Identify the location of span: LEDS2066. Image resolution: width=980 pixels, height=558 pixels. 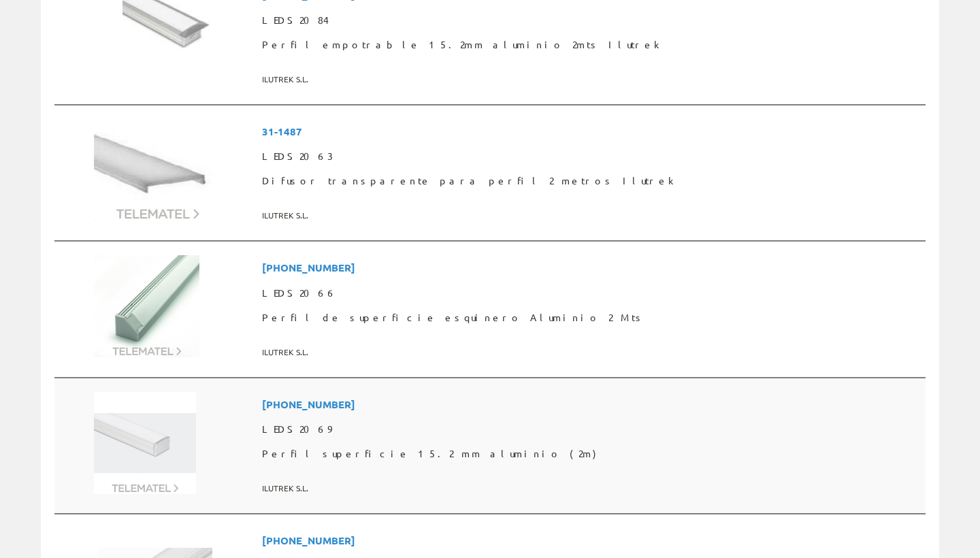
(591, 293).